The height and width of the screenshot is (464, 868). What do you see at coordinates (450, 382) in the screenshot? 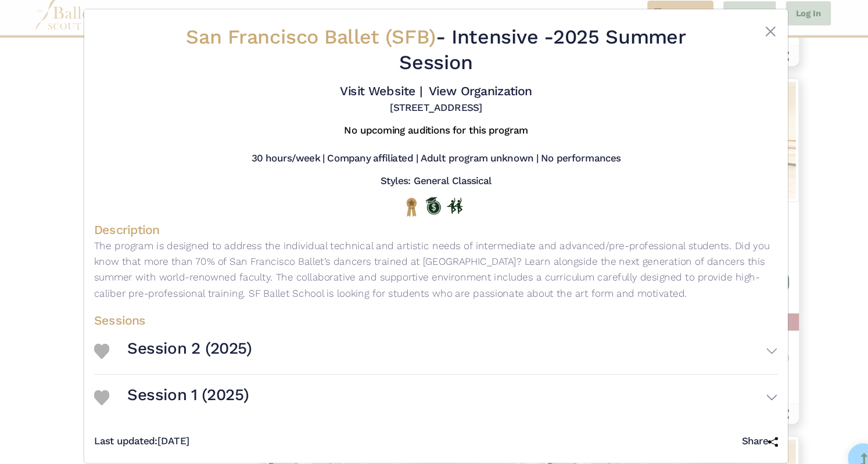
I see `button: Session 1 (2025)` at bounding box center [450, 382].